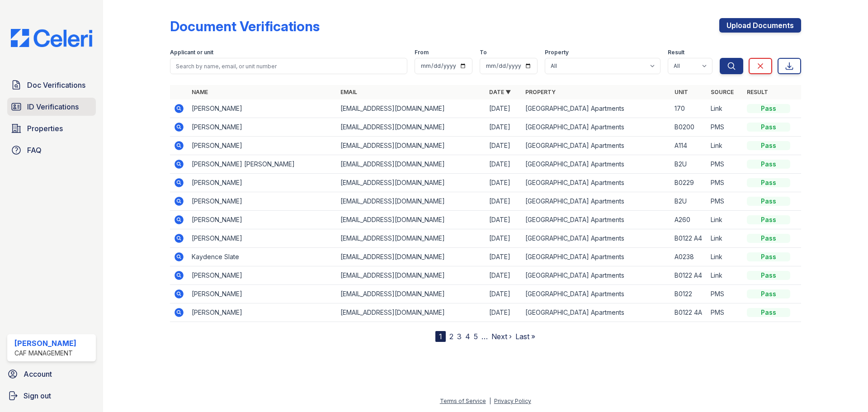 This screenshot has width=868, height=412. What do you see at coordinates (502, 337) in the screenshot?
I see `a: Next ›` at bounding box center [502, 337].